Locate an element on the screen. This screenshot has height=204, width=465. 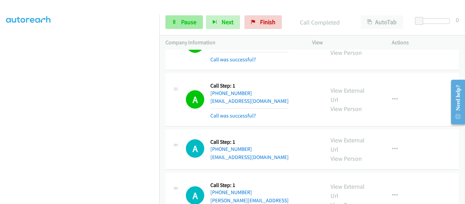
p: View is located at coordinates (346, 43).